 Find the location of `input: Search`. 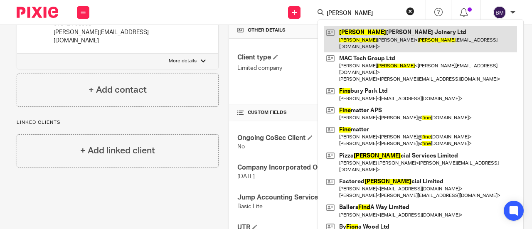

input: Search is located at coordinates (363, 14).